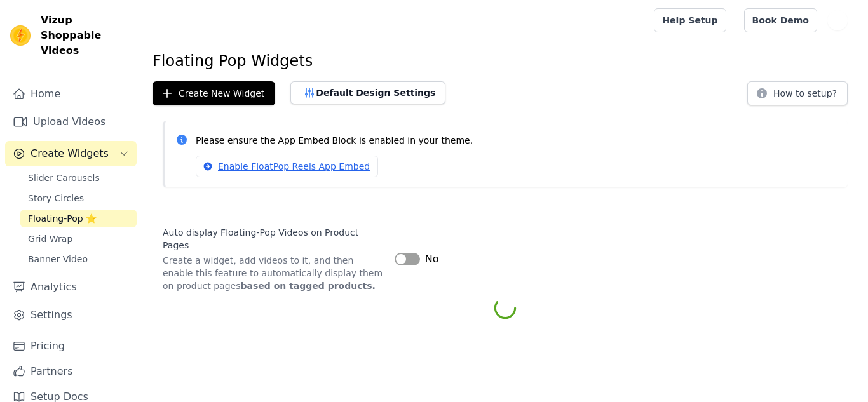 The image size is (868, 402). What do you see at coordinates (416, 259) in the screenshot?
I see `button: No` at bounding box center [416, 259].